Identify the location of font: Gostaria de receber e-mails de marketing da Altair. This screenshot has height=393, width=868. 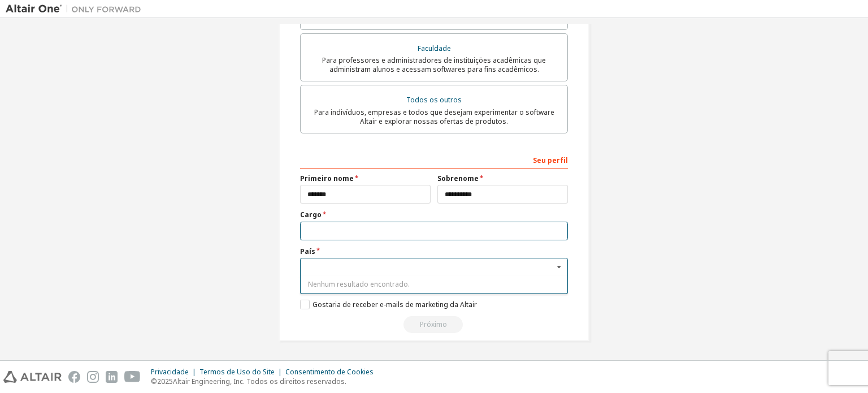
(395, 304).